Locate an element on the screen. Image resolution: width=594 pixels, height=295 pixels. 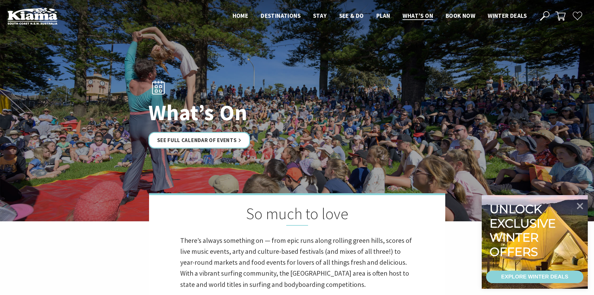
img: Kiama Logo is located at coordinates (32, 16).